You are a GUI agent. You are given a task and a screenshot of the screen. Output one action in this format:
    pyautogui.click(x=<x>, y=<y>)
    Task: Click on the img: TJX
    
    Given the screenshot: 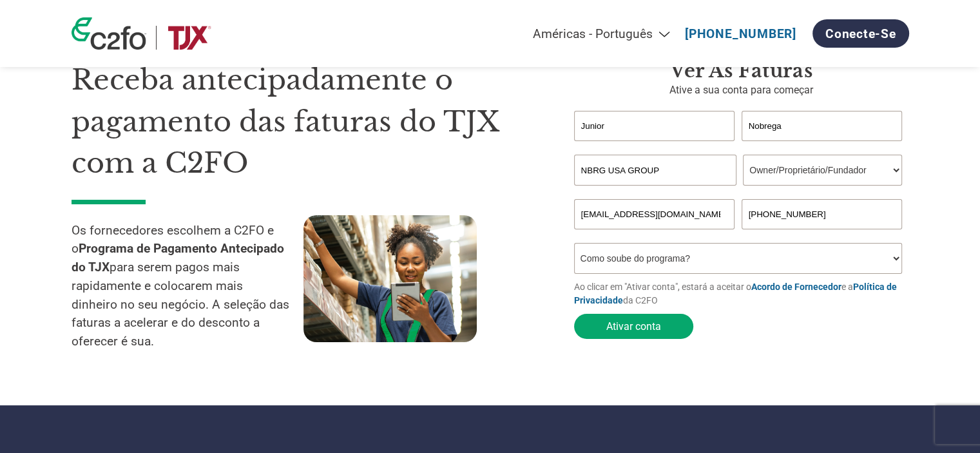 What is the action you would take?
    pyautogui.click(x=189, y=37)
    